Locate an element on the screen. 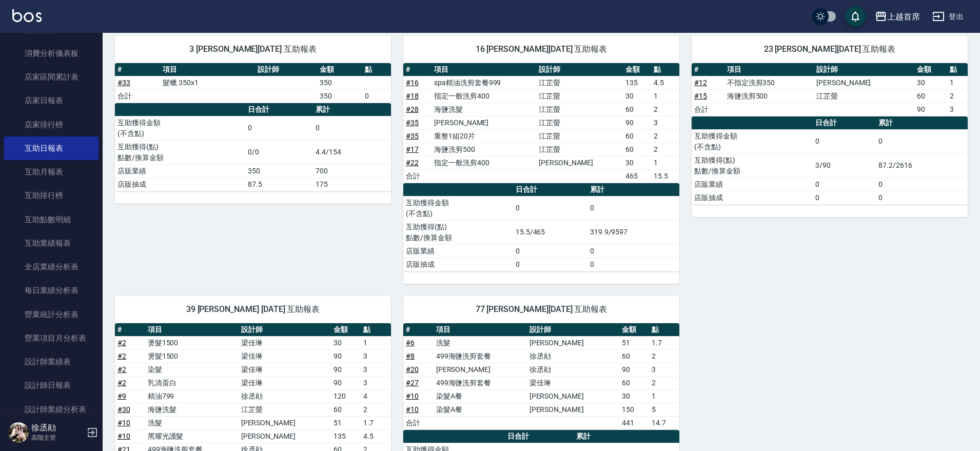  h5: 徐丞勛 is located at coordinates (57, 427).